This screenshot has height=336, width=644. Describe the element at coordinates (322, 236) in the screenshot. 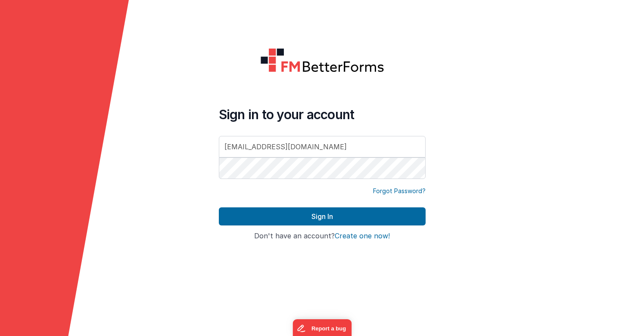

I see `h4: Don't have an account?` at that location.